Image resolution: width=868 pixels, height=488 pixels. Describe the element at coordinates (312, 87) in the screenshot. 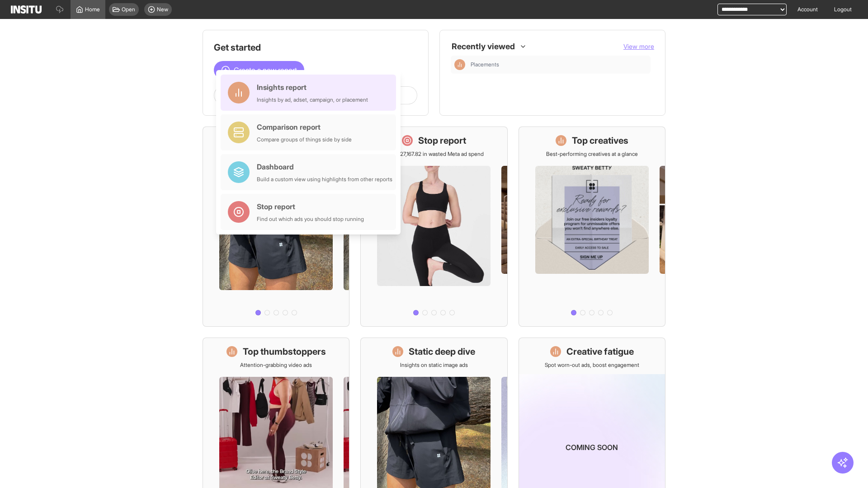

I see `div: Insights report` at that location.